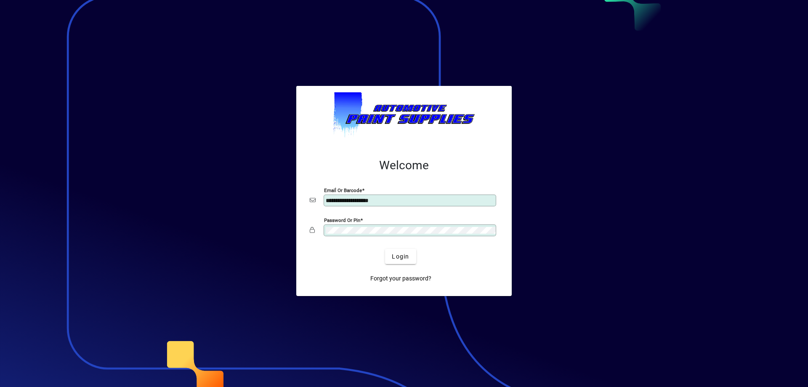 This screenshot has width=808, height=387. I want to click on span: Forgot your password?, so click(401, 278).